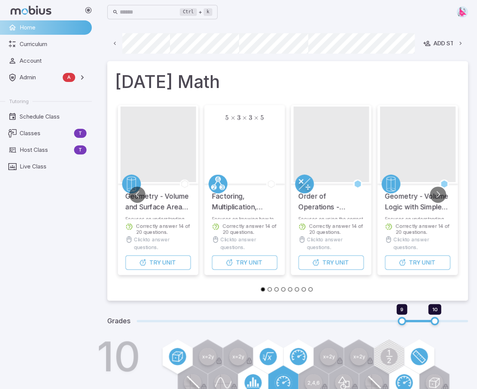  What do you see at coordinates (119, 356) in the screenshot?
I see `h1: 10` at bounding box center [119, 356].